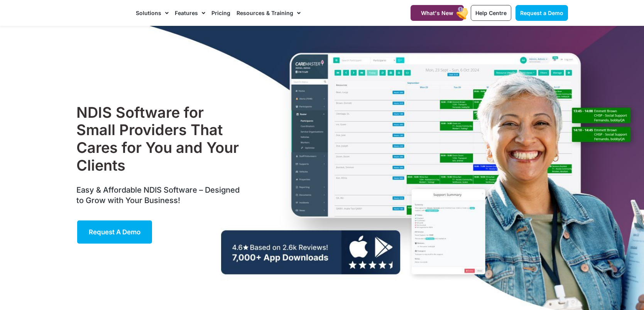 This screenshot has height=310, width=644. I want to click on a: What's New, so click(437, 13).